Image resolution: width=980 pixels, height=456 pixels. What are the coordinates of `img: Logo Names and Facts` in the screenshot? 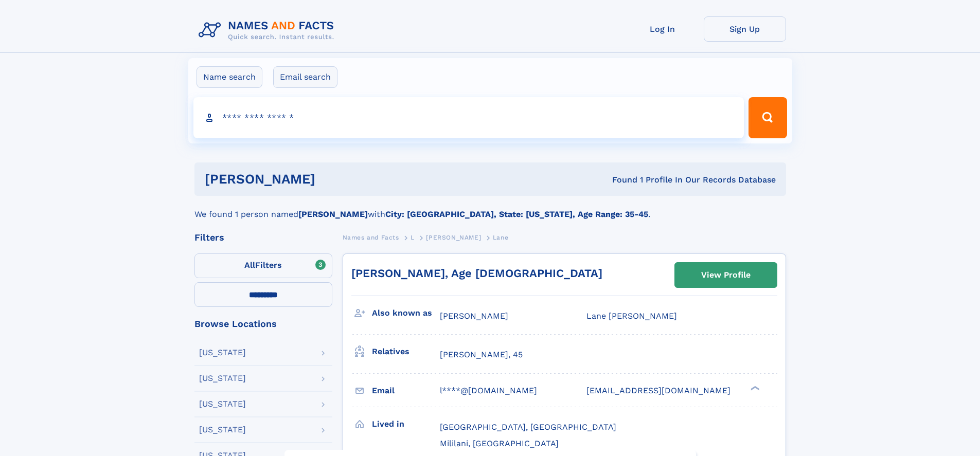 It's located at (268, 30).